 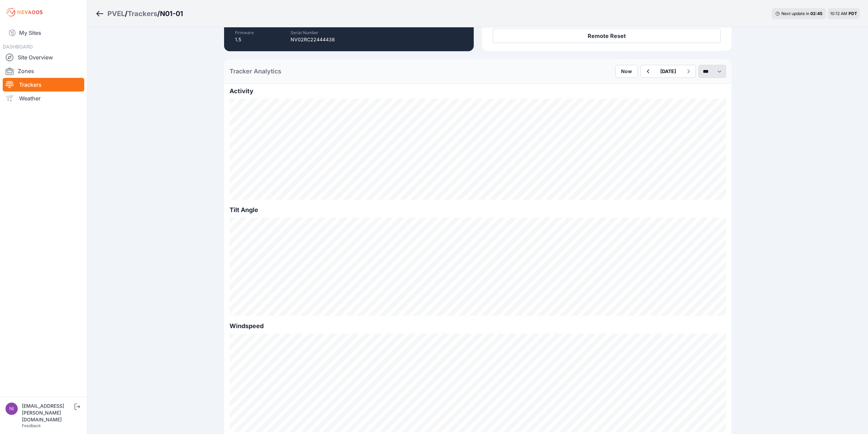 What do you see at coordinates (244, 40) in the screenshot?
I see `p: 1.5` at bounding box center [244, 40].